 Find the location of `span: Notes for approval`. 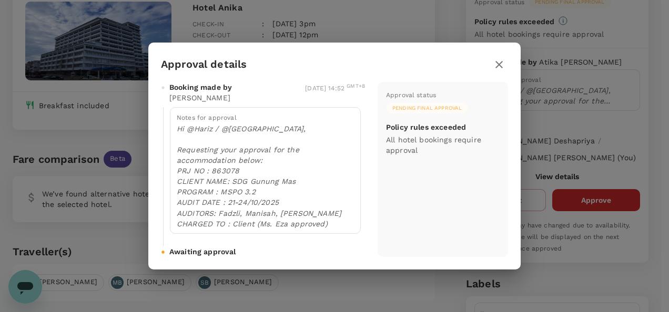

span: Notes for approval is located at coordinates (207, 118).